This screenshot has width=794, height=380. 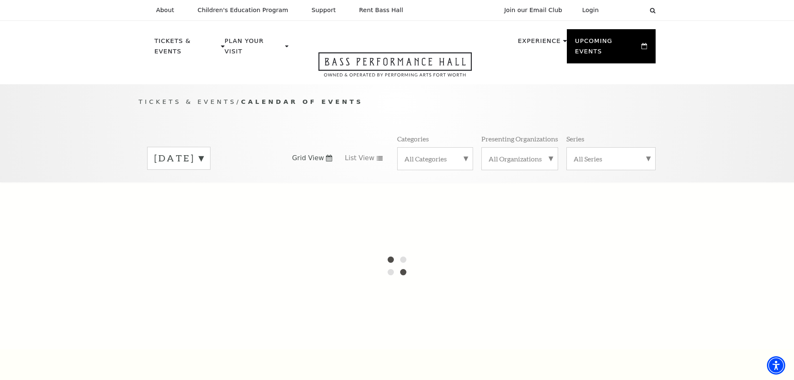 What do you see at coordinates (254, 48) in the screenshot?
I see `p: Plan Your Visit` at bounding box center [254, 48].